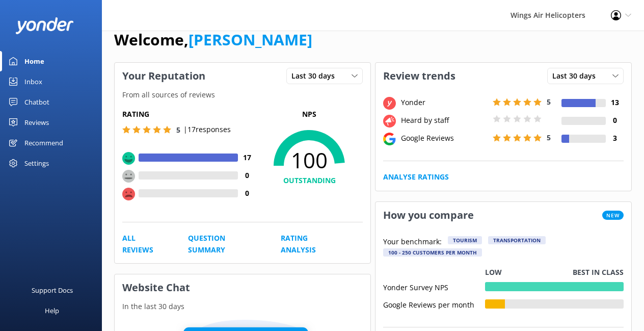 This screenshot has height=331, width=644. I want to click on div: Transportation, so click(517, 240).